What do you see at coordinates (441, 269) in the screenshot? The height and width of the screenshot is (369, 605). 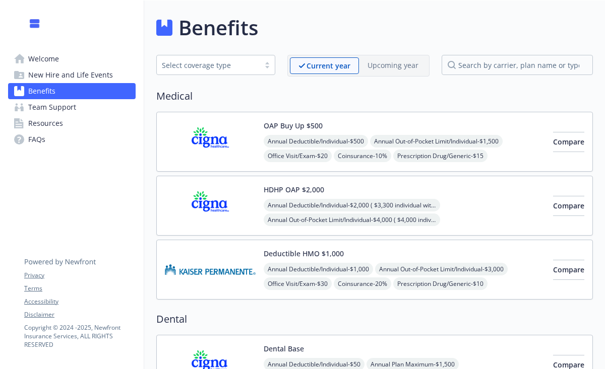 I see `span: Annual Out-of-Pocket Limit/Individual - $3,000` at bounding box center [441, 269].